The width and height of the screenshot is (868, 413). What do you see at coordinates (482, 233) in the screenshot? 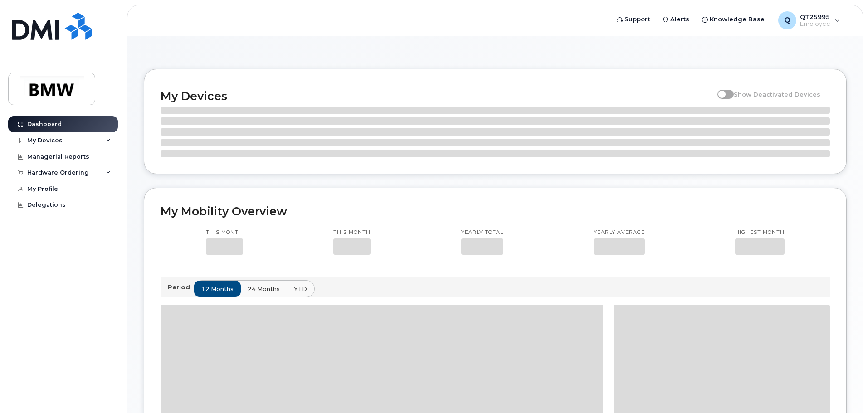
I see `p: Yearly total` at bounding box center [482, 233].